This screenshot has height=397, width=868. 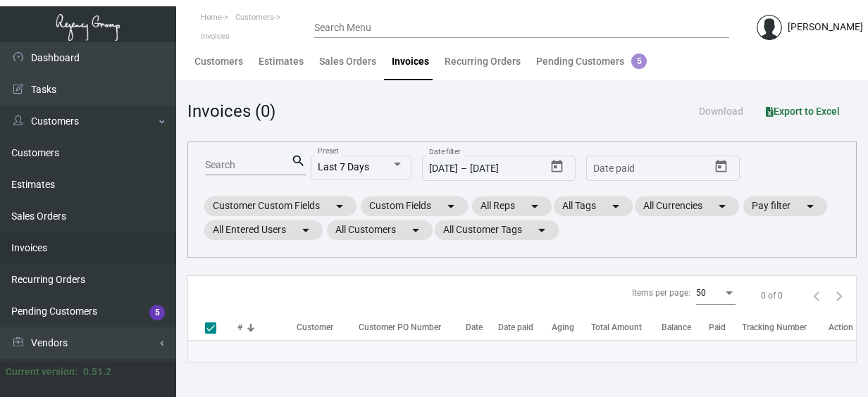 I want to click on mat-chip: All Customer Tags, so click(x=497, y=230).